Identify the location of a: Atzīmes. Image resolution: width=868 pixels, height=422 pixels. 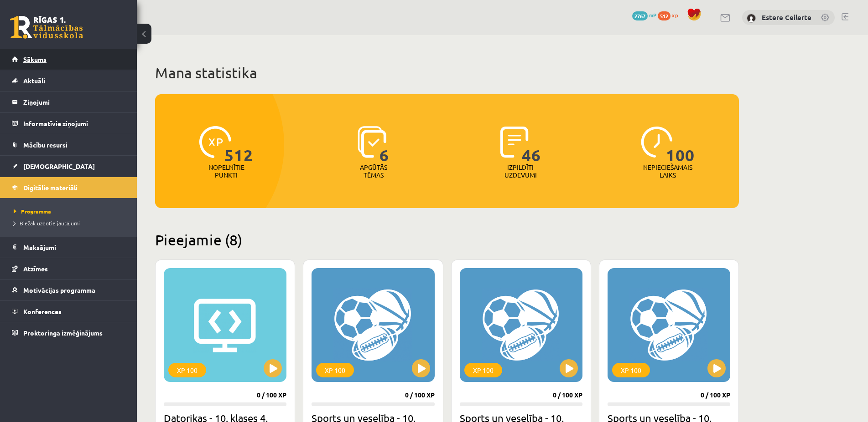
(68, 268).